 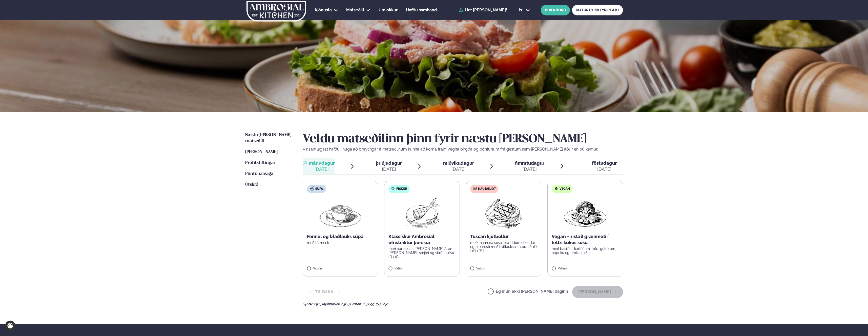 I want to click on img: Soup.png, so click(x=340, y=213).